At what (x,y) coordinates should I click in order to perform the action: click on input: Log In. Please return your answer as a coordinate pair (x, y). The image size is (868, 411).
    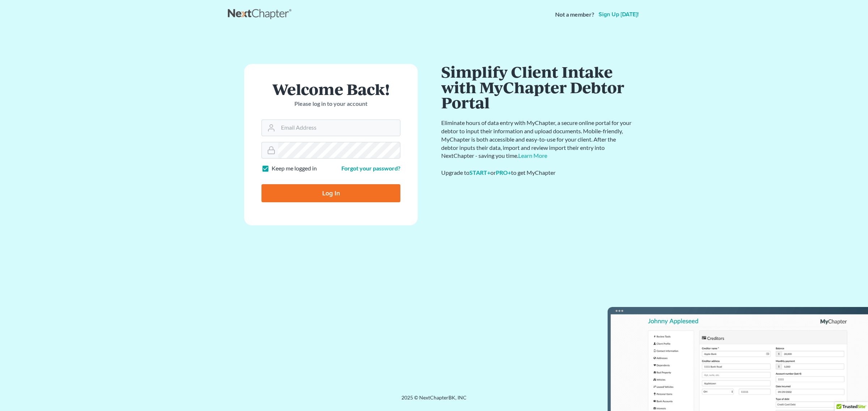
    Looking at the image, I should click on (331, 193).